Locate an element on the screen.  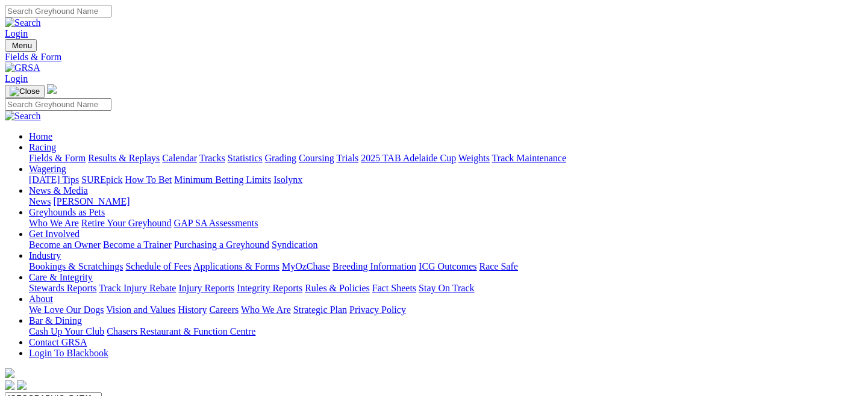
a: Minimum Betting Limits is located at coordinates (222, 180).